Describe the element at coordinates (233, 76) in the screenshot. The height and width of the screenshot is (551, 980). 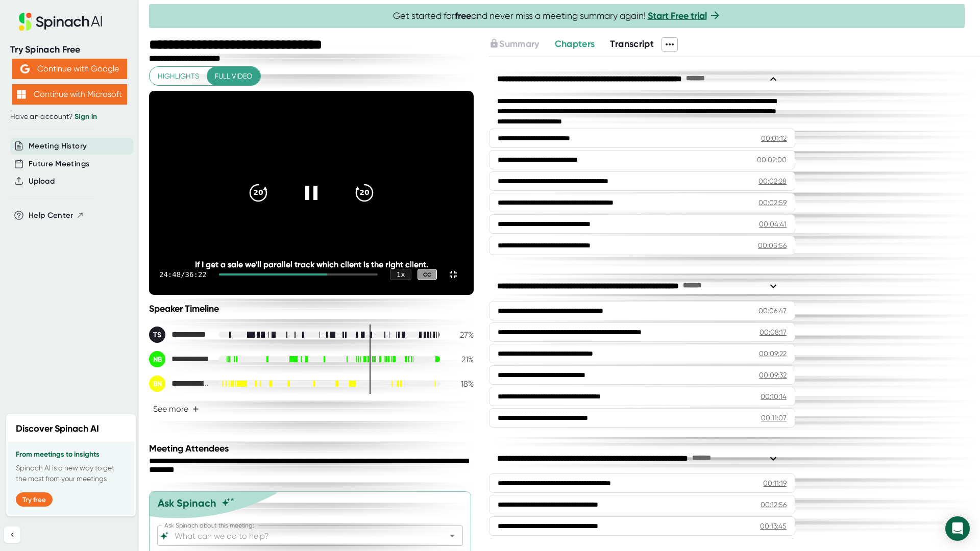
I see `button: Full video` at that location.